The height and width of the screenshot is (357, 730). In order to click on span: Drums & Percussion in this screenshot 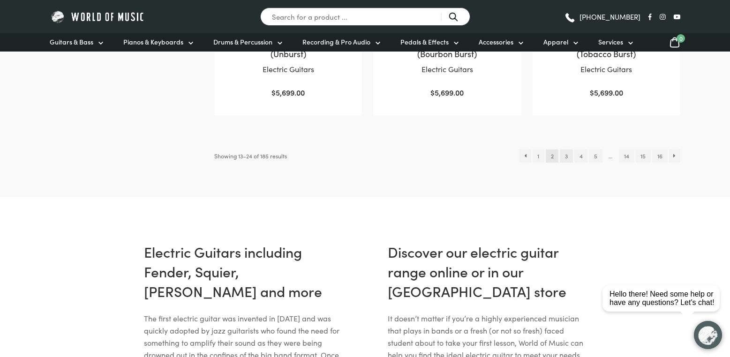, I will do `click(243, 42)`.